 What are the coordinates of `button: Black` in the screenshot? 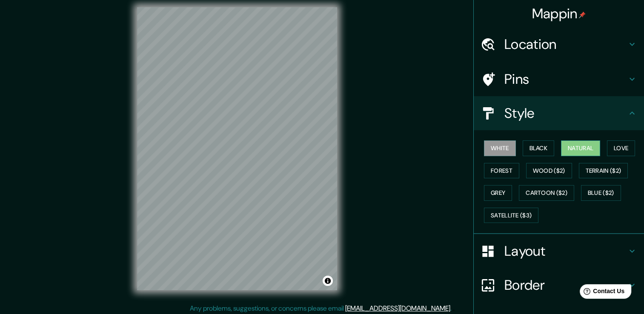 It's located at (539, 148).